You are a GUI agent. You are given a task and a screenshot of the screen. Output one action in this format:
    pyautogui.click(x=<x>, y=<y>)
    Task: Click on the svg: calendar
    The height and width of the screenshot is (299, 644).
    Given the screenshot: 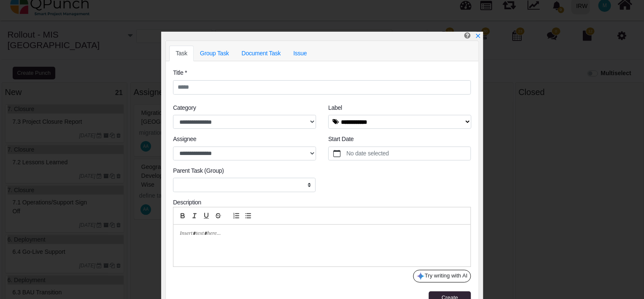 What is the action you would take?
    pyautogui.click(x=337, y=154)
    